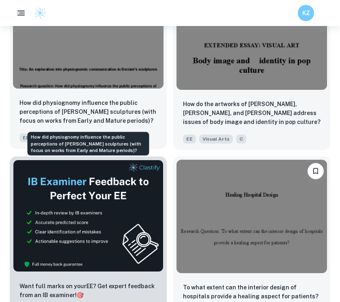  I want to click on p: How do the artworks of Jenny Saville, Mike Winkelmann, and John Currin address issues of body ima..., so click(252, 113).